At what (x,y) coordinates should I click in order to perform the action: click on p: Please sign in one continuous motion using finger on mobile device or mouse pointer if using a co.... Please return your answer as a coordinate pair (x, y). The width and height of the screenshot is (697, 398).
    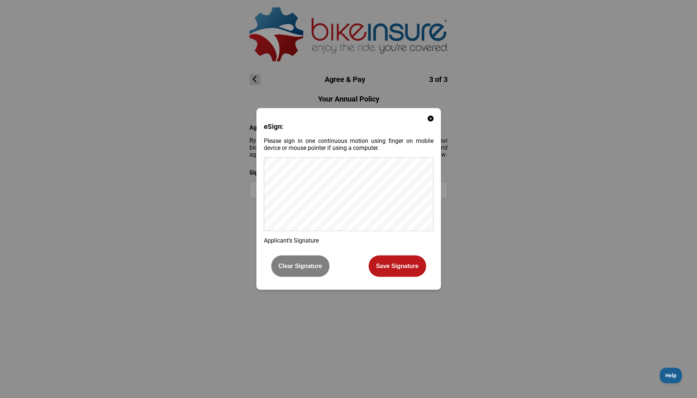
    Looking at the image, I should click on (348, 144).